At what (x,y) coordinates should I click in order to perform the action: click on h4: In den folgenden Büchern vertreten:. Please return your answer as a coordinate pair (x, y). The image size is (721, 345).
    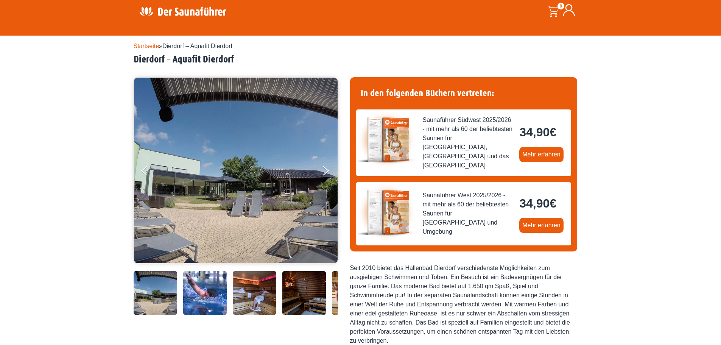
    Looking at the image, I should click on (463, 93).